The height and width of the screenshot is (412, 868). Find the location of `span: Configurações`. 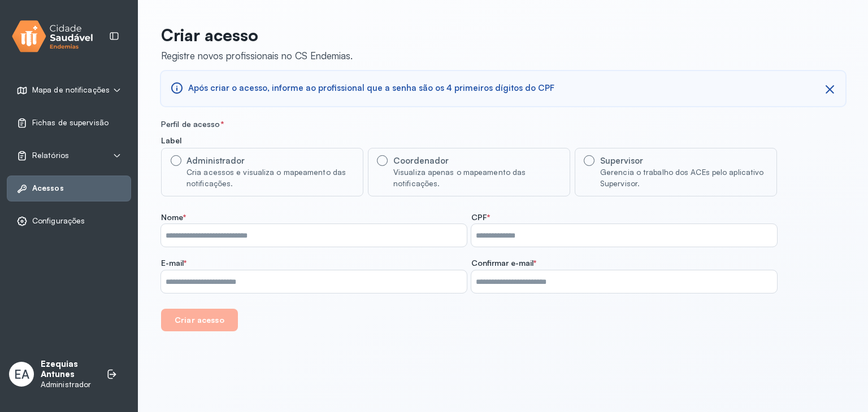

span: Configurações is located at coordinates (58, 221).